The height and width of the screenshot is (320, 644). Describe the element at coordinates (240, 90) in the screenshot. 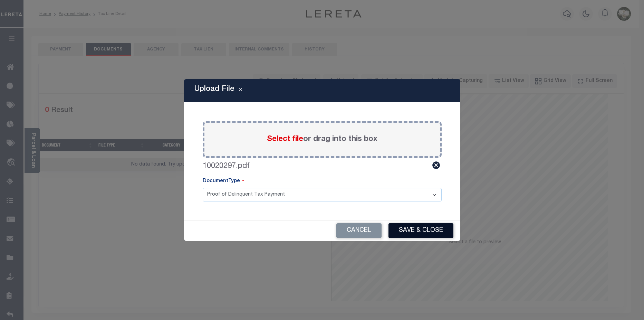

I see `button: Close` at that location.